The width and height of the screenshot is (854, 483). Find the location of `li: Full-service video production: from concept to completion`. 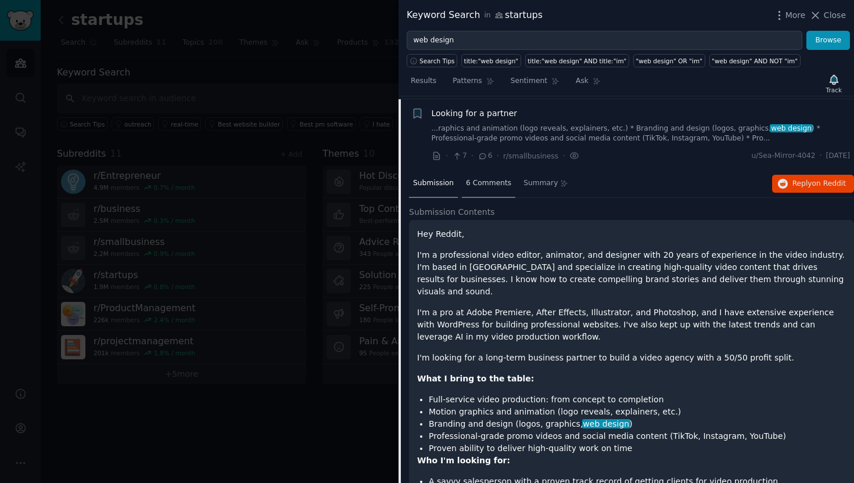

li: Full-service video production: from concept to completion is located at coordinates (637, 400).